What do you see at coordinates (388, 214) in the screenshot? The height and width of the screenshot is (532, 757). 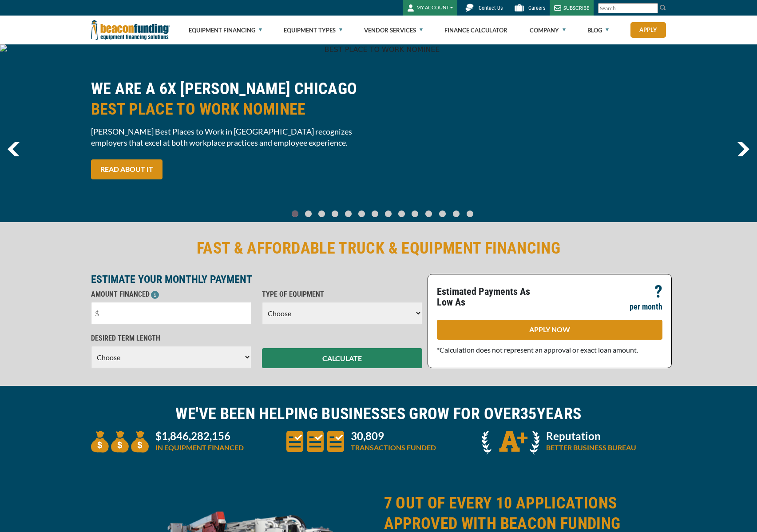 I see `a: Go To Slide 7` at bounding box center [388, 214].